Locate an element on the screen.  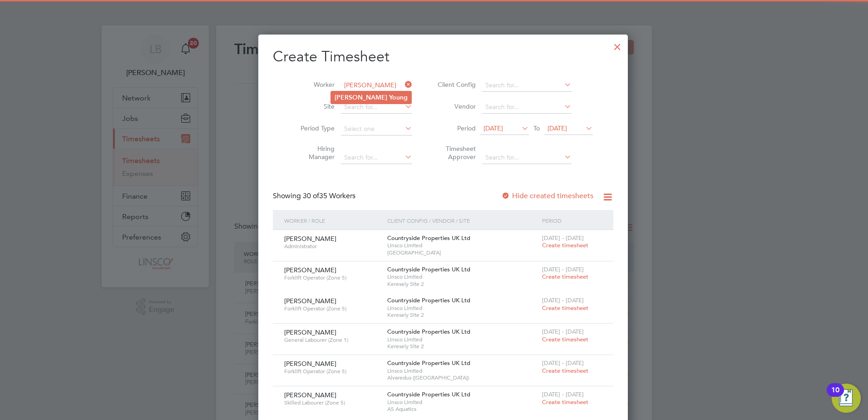
b: Young is located at coordinates (398, 98).